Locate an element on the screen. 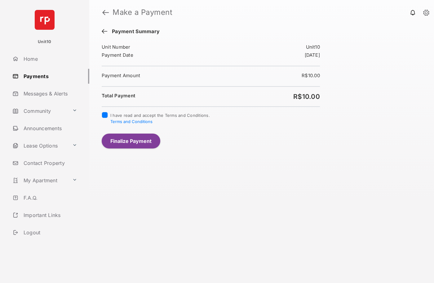  a: Logout is located at coordinates (50, 233).